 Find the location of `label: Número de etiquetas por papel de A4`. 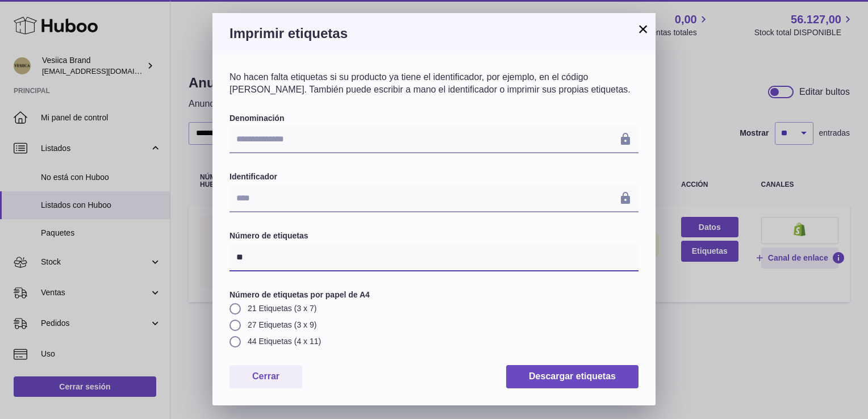

label: Número de etiquetas por papel de A4 is located at coordinates (434, 295).